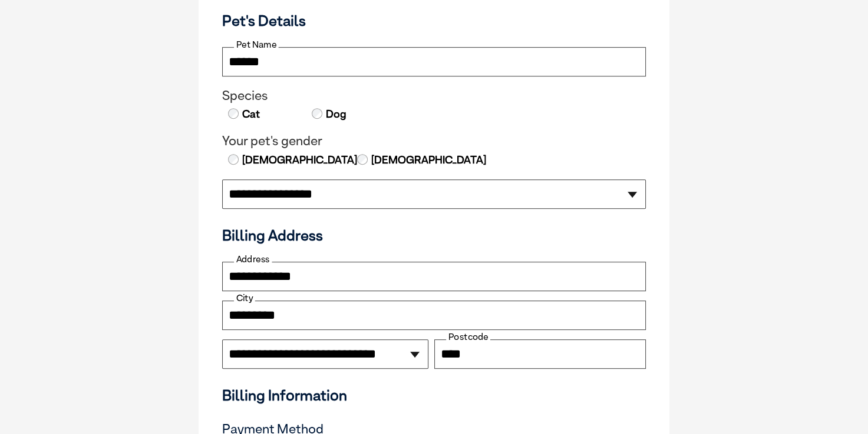 The height and width of the screenshot is (434, 868). What do you see at coordinates (434, 96) in the screenshot?
I see `legend: Species` at bounding box center [434, 96].